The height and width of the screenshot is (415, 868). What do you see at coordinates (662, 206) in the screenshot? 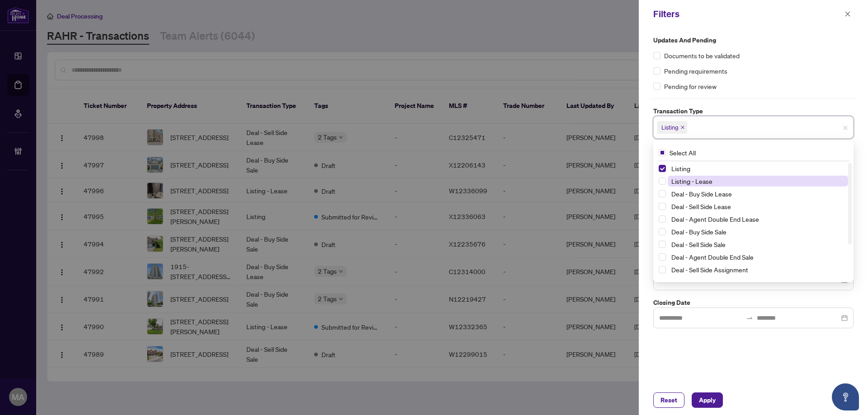
I see `span: Select Deal - Sell Side Lease` at bounding box center [662, 206].